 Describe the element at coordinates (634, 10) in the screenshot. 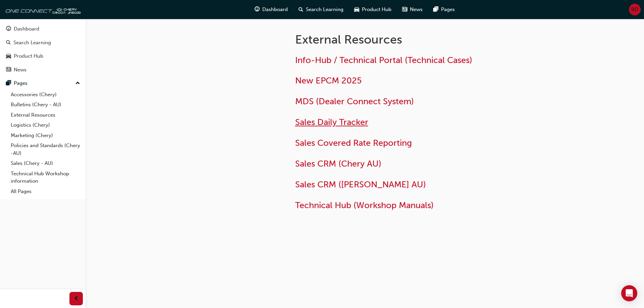

I see `span: BD` at that location.